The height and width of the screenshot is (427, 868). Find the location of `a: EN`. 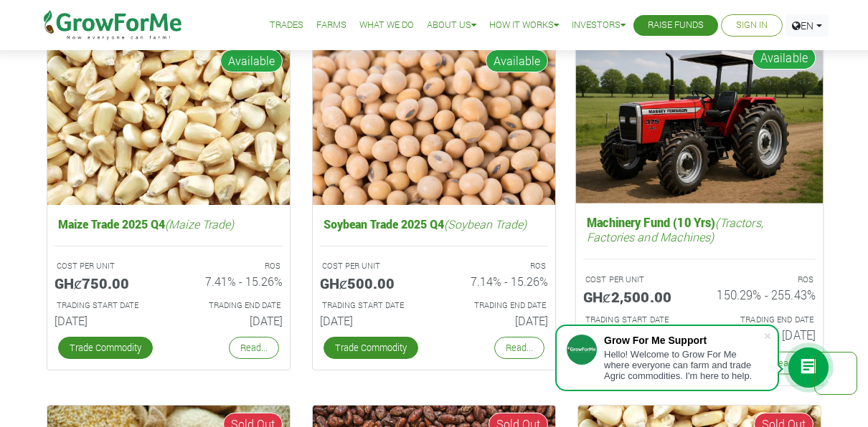

a: EN is located at coordinates (807, 25).